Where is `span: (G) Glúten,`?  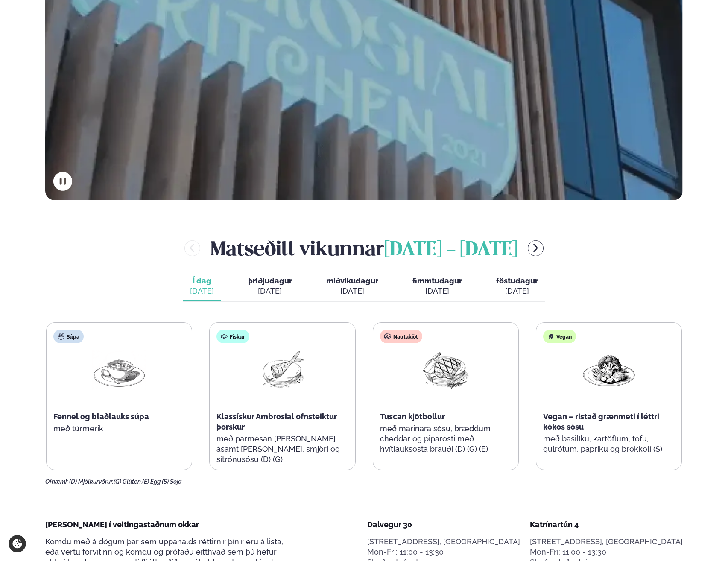
span: (G) Glúten, is located at coordinates (127, 482).